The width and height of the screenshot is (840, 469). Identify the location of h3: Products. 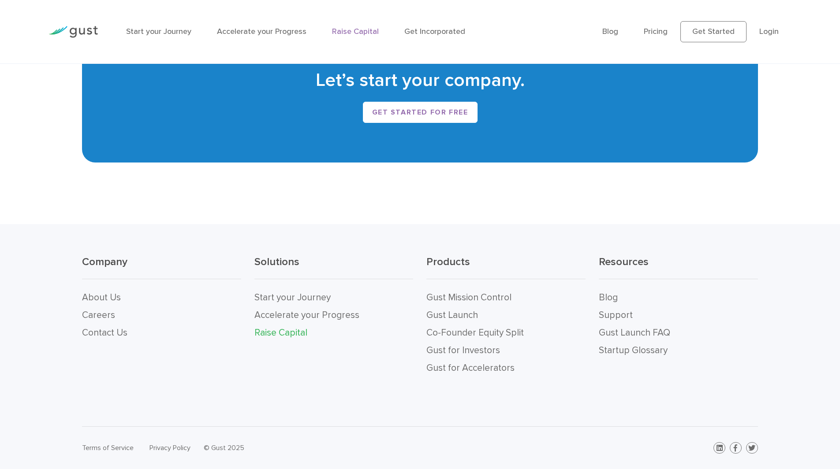
(506, 267).